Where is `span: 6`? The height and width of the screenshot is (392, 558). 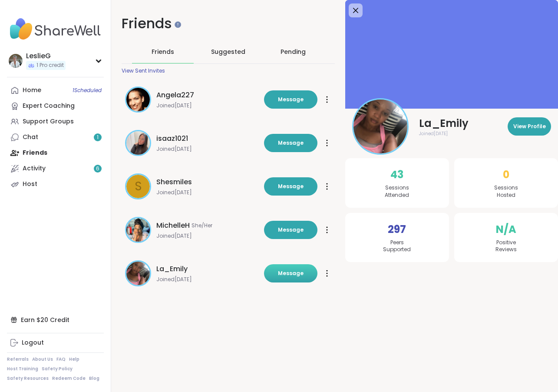 span: 6 is located at coordinates (98, 169).